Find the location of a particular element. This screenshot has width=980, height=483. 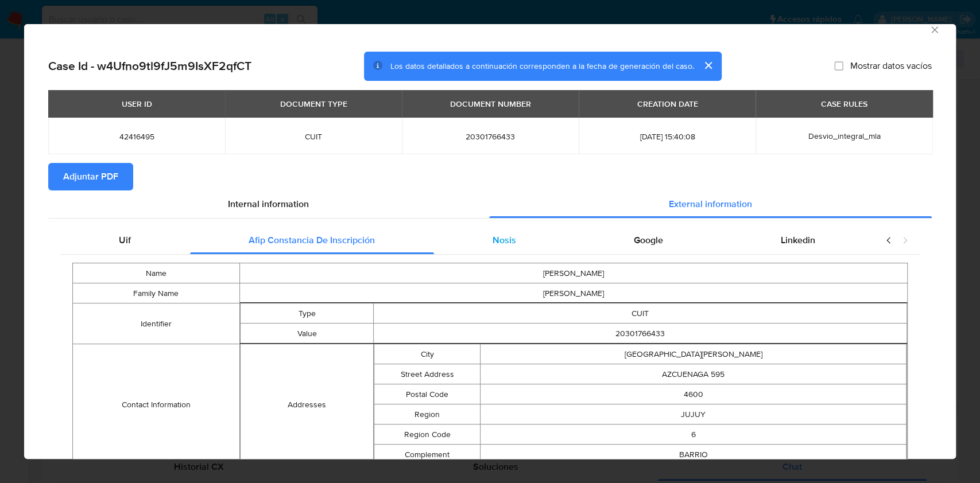

td: Value is located at coordinates (307, 333).